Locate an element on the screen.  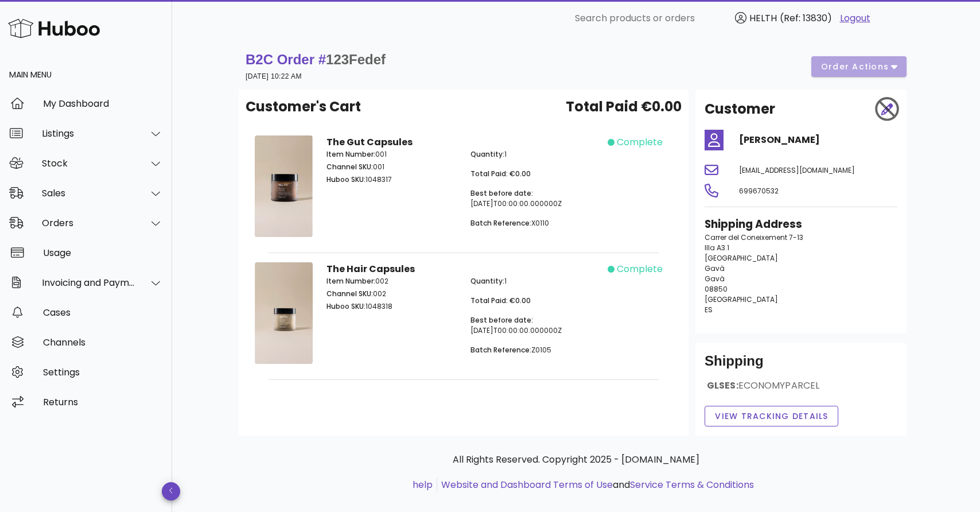
h2: Customer is located at coordinates (740, 109).